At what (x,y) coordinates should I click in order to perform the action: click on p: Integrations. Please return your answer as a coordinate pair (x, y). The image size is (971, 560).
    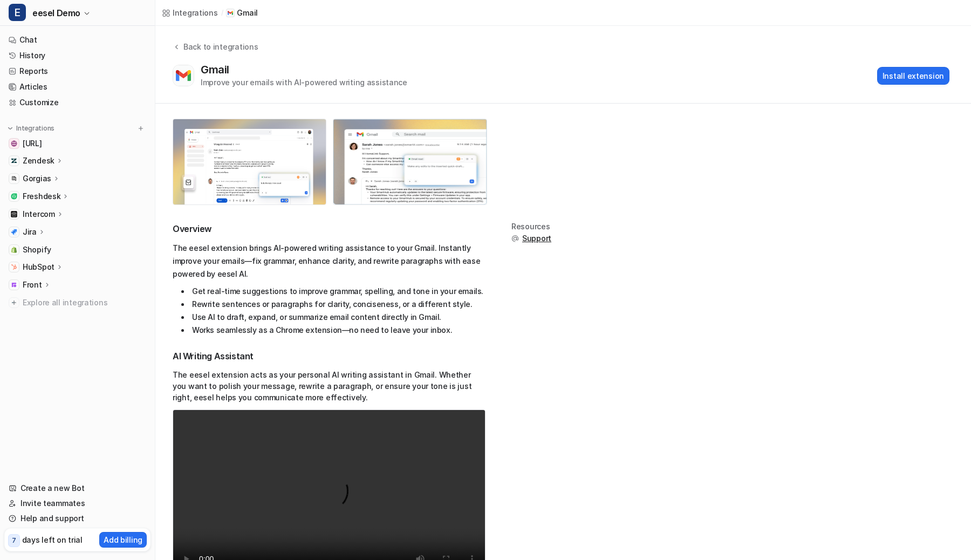
    Looking at the image, I should click on (35, 129).